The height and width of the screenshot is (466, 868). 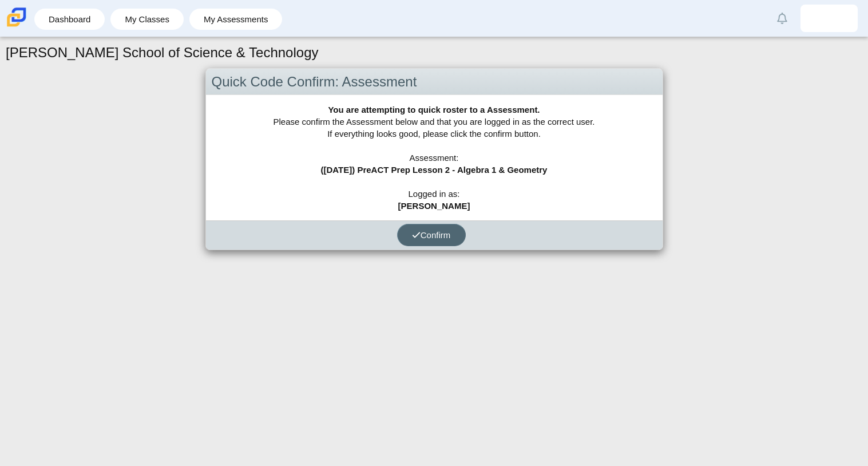 I want to click on a: Carmen School of Science & Technology, so click(x=16, y=26).